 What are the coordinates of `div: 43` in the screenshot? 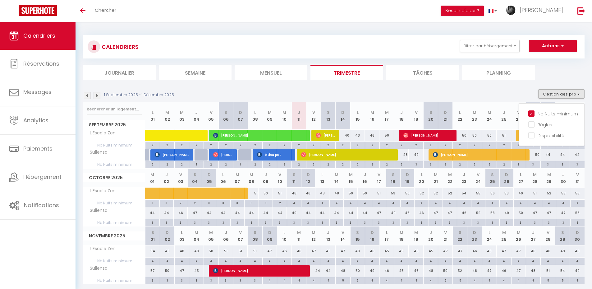 It's located at (357, 135).